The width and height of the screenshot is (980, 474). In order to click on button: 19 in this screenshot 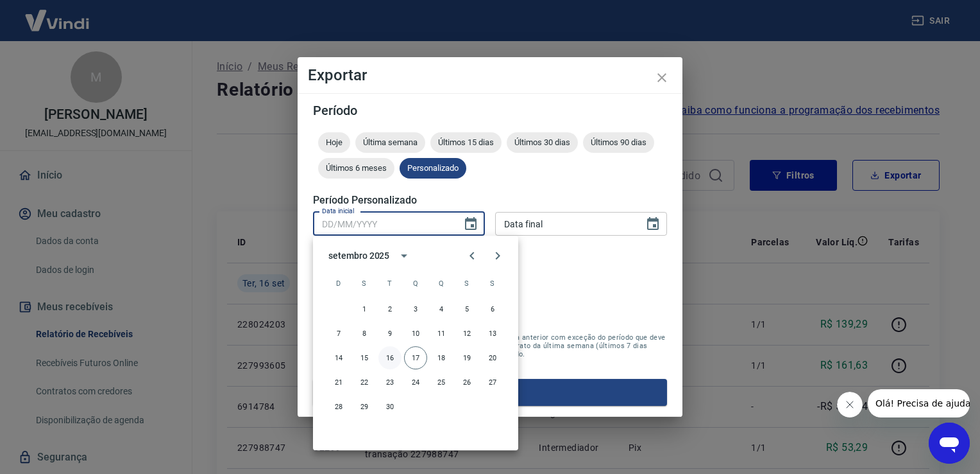, I will do `click(467, 358)`.